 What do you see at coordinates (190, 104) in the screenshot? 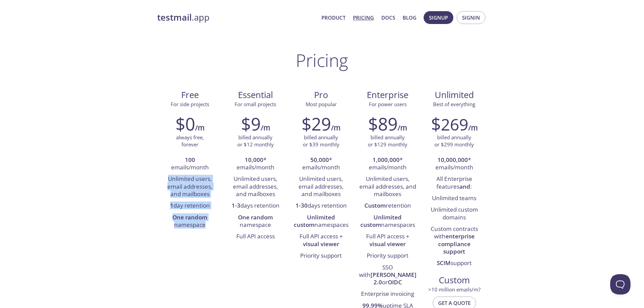
I see `span: For side projects` at bounding box center [190, 104].